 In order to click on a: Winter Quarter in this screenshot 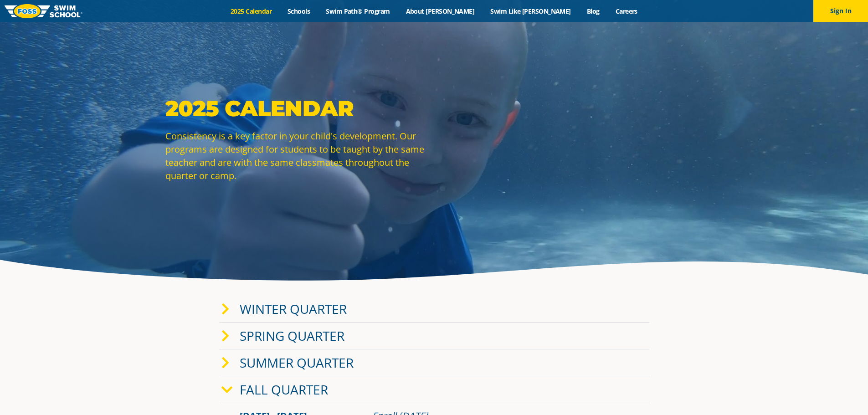, I will do `click(293, 309)`.